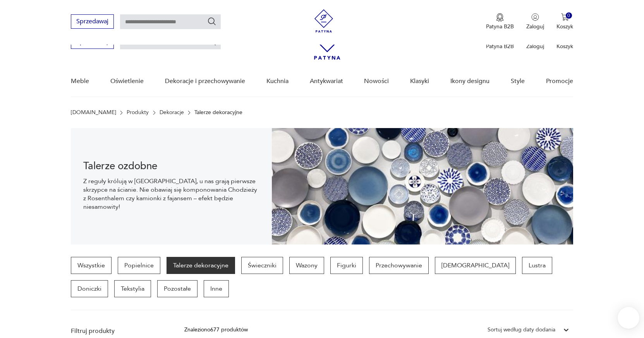 This screenshot has width=644, height=338. What do you see at coordinates (469, 81) in the screenshot?
I see `a: Ikony designu` at bounding box center [469, 81].